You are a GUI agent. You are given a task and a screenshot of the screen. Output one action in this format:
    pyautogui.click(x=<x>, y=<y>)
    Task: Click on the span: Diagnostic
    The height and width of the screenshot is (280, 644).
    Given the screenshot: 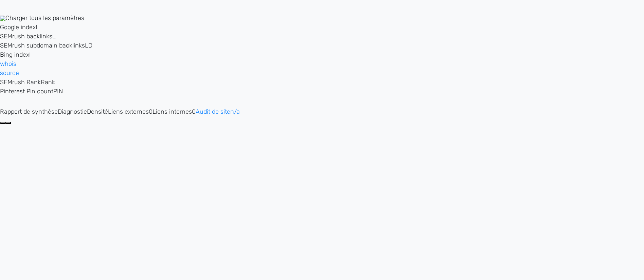 What is the action you would take?
    pyautogui.click(x=72, y=112)
    